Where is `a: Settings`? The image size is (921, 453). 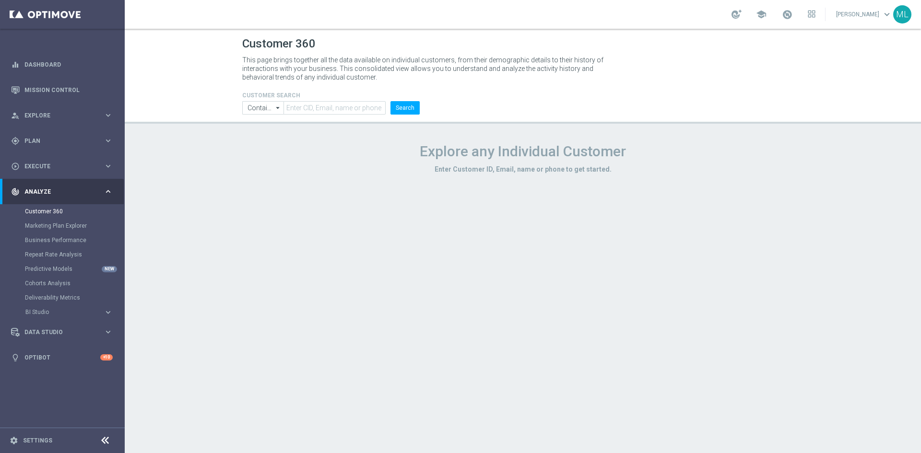
a: Settings is located at coordinates (37, 441).